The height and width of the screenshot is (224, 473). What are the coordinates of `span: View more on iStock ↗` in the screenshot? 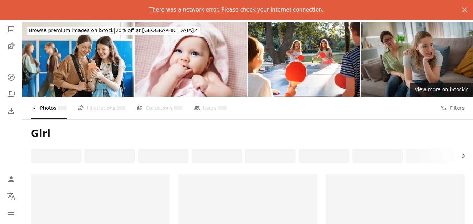 It's located at (441, 90).